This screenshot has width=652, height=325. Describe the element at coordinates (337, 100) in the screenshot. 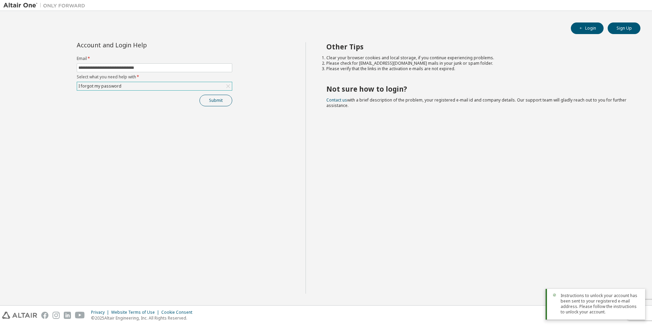

I see `a: Contact us` at that location.